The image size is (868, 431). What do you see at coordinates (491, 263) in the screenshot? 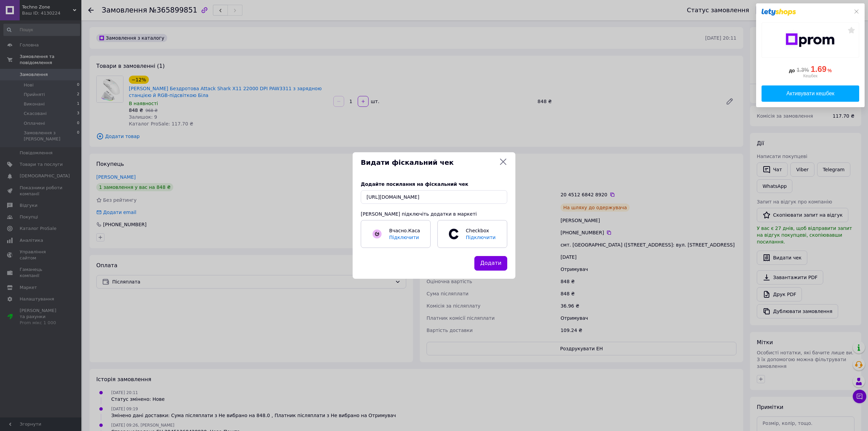
I see `button: Додати` at bounding box center [491, 263].